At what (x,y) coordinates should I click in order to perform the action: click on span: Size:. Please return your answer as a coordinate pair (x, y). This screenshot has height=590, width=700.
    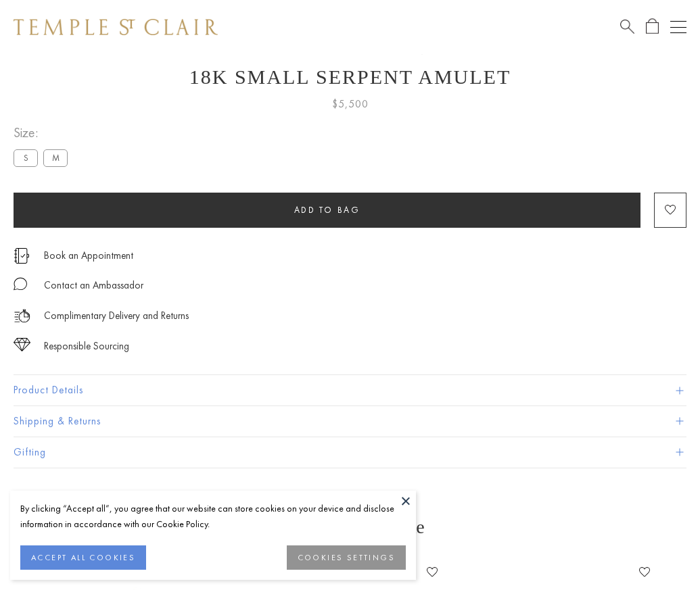
    Looking at the image, I should click on (44, 132).